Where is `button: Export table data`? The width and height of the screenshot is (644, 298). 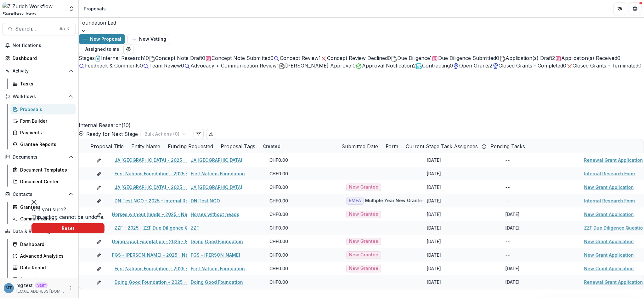 button: Export table data is located at coordinates (211, 134).